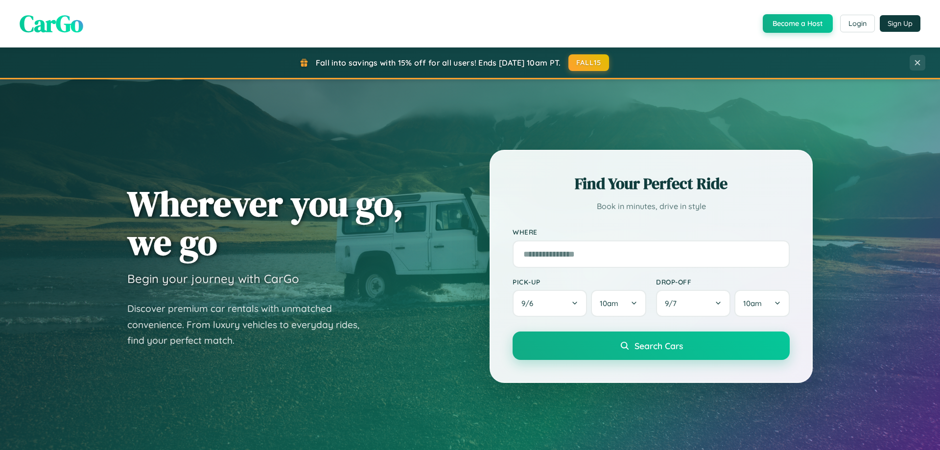 This screenshot has height=450, width=940. Describe the element at coordinates (579, 281) in the screenshot. I see `label: Pick-up` at that location.